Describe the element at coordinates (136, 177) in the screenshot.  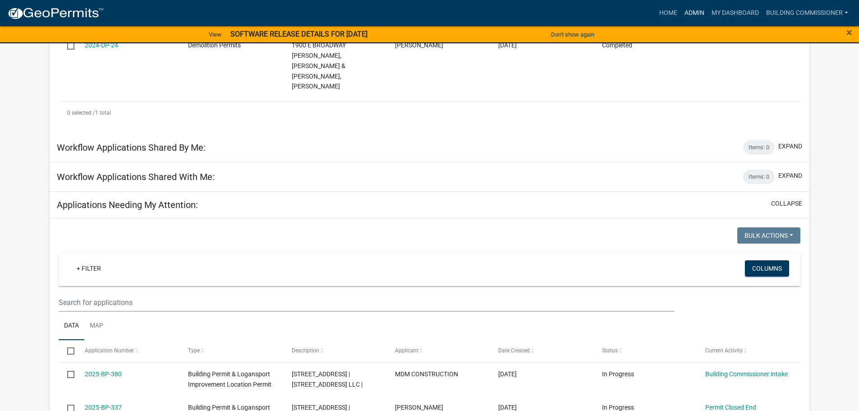
I see `h5: Workflow Applications Shared With Me:` at that location.